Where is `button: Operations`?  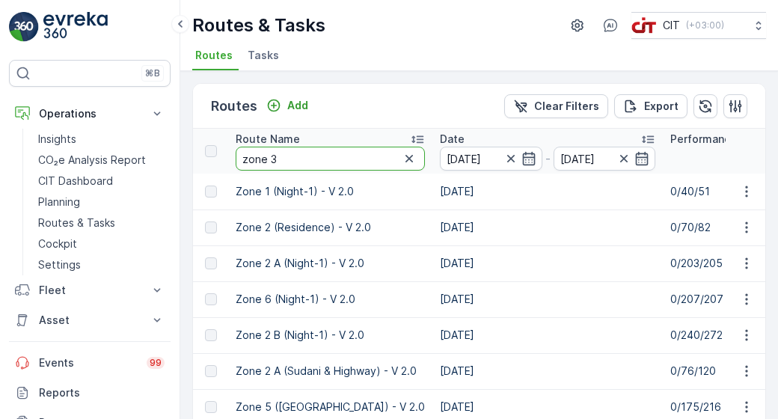 button: Operations is located at coordinates (90, 114).